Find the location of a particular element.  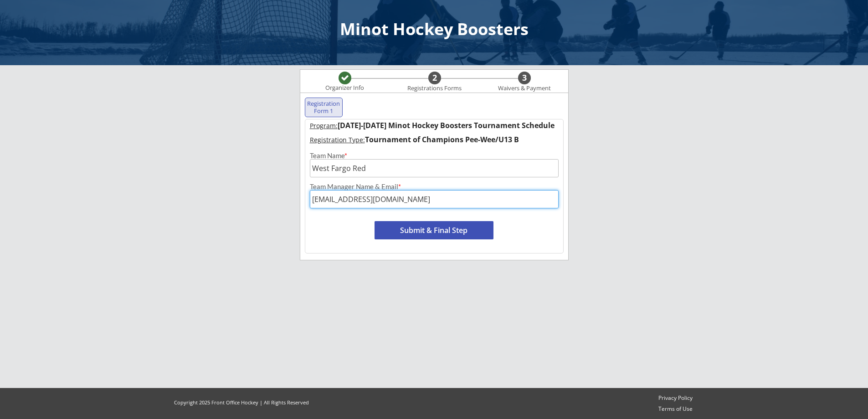

div: Registrations Forms is located at coordinates (434, 89).